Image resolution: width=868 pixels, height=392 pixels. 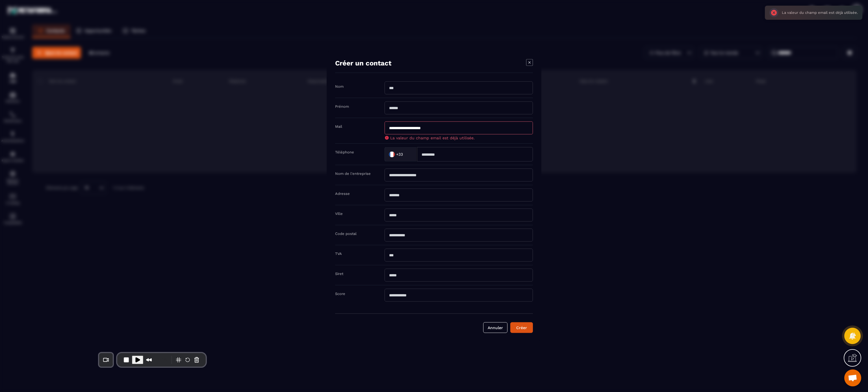 I want to click on button: Annuler, so click(x=495, y=328).